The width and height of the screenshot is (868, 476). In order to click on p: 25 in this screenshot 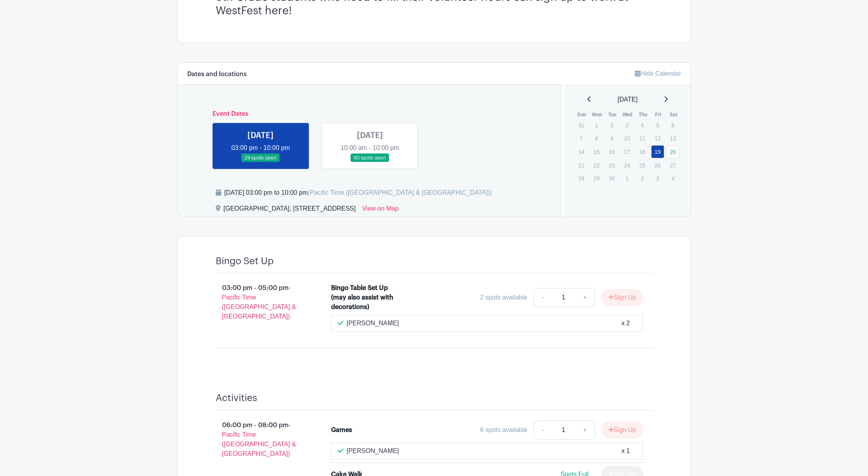, I will do `click(642, 165)`.